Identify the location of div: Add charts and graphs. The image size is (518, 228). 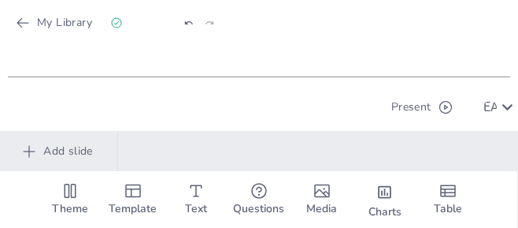
(385, 199).